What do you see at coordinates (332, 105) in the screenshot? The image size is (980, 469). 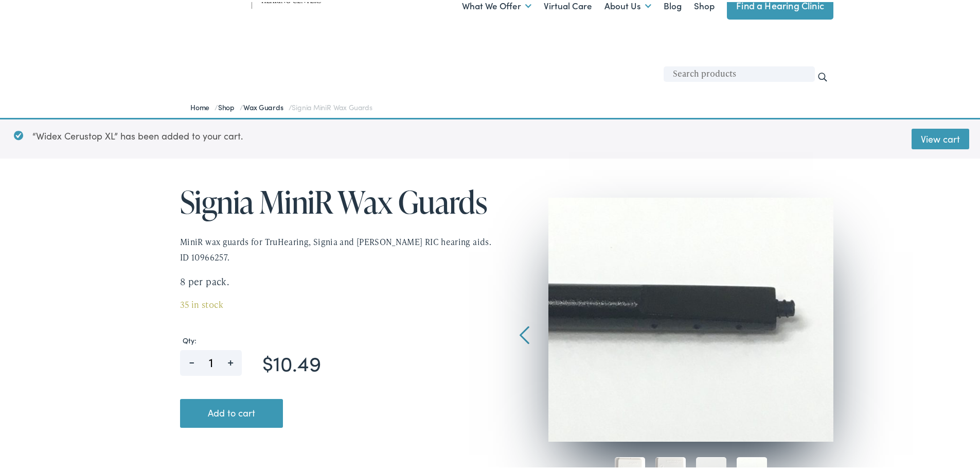 I see `span: Signia MiniR Wax Guards` at bounding box center [332, 105].